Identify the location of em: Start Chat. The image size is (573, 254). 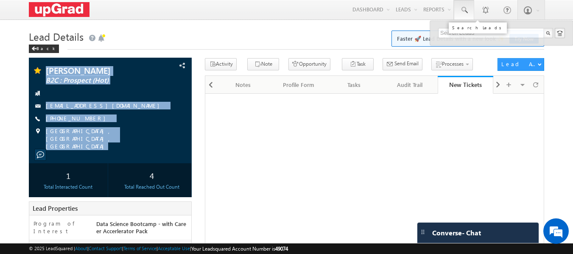
(134, 202).